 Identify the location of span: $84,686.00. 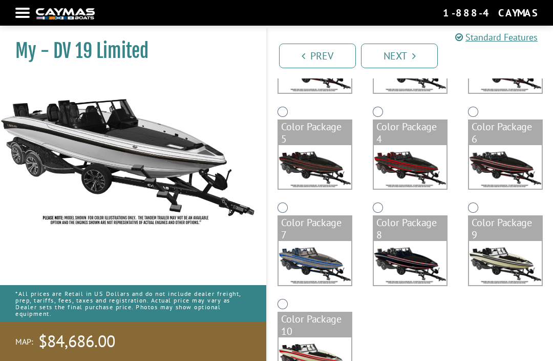
(77, 341).